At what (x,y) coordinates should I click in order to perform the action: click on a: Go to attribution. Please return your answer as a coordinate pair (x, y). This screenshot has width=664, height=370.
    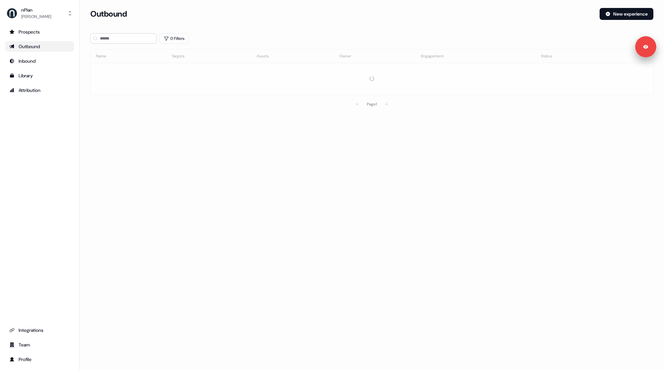
    Looking at the image, I should click on (40, 90).